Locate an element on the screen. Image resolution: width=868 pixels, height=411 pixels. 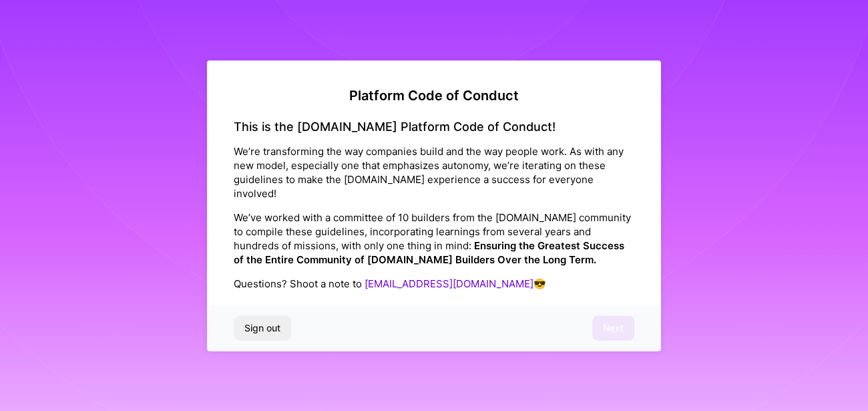
p: Questions? Shoot a note to 😎 is located at coordinates (434, 283).